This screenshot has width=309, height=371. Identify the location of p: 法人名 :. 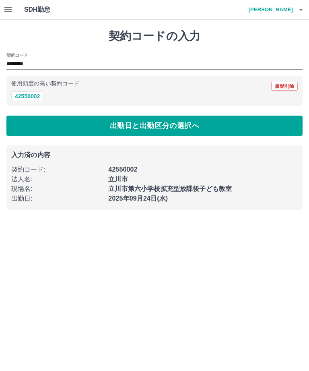
(57, 179).